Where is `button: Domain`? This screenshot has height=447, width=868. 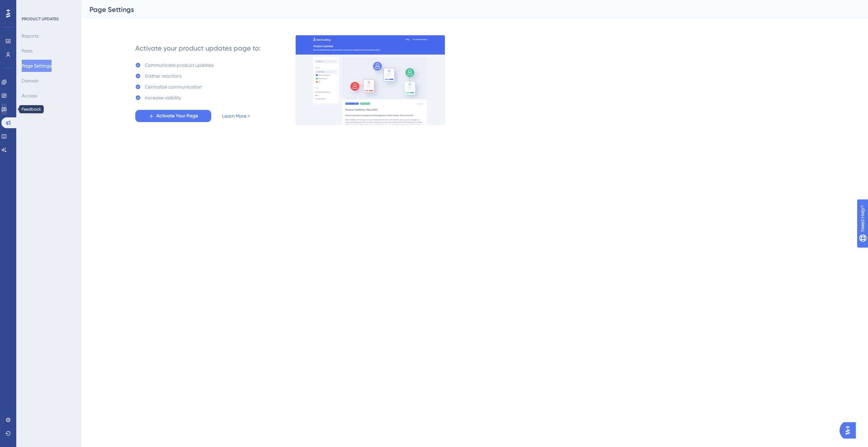 button: Domain is located at coordinates (30, 81).